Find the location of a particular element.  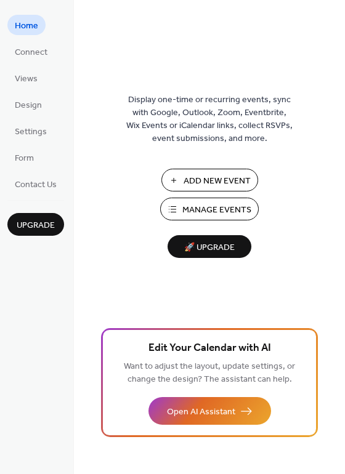

button: Open AI Assistant is located at coordinates (209, 411).